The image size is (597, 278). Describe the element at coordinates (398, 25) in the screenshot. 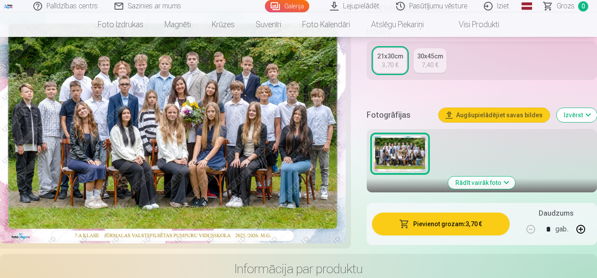

I see `a: Atslēgu piekariņi` at that location.